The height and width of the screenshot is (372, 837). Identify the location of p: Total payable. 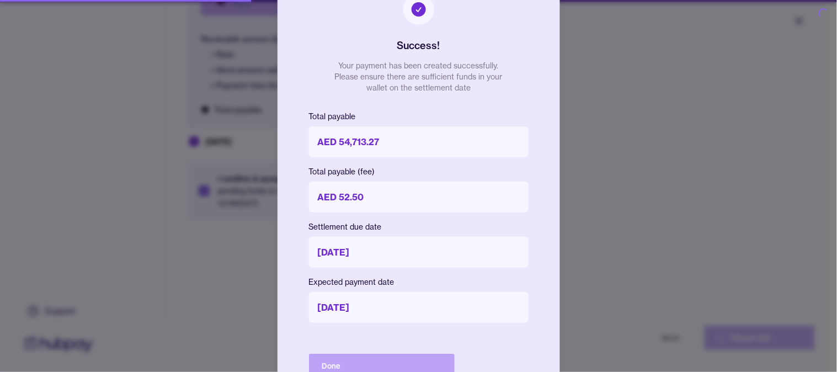
(419, 116).